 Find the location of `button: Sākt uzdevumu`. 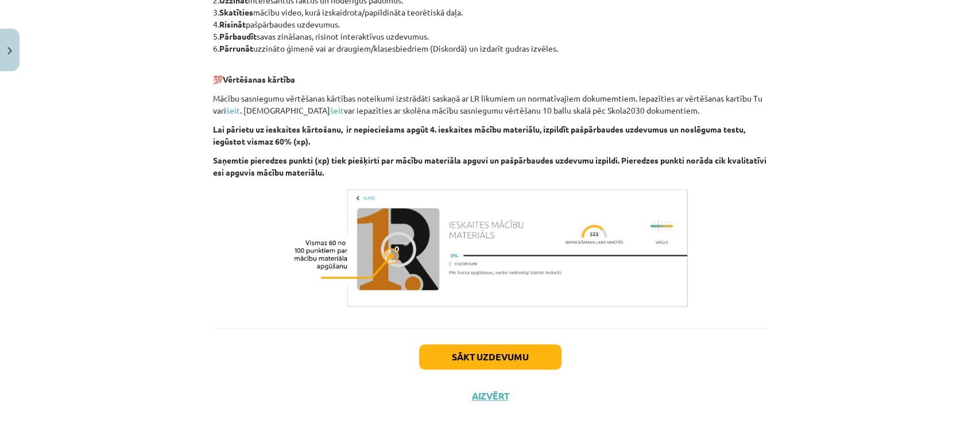

button: Sākt uzdevumu is located at coordinates (490, 357).